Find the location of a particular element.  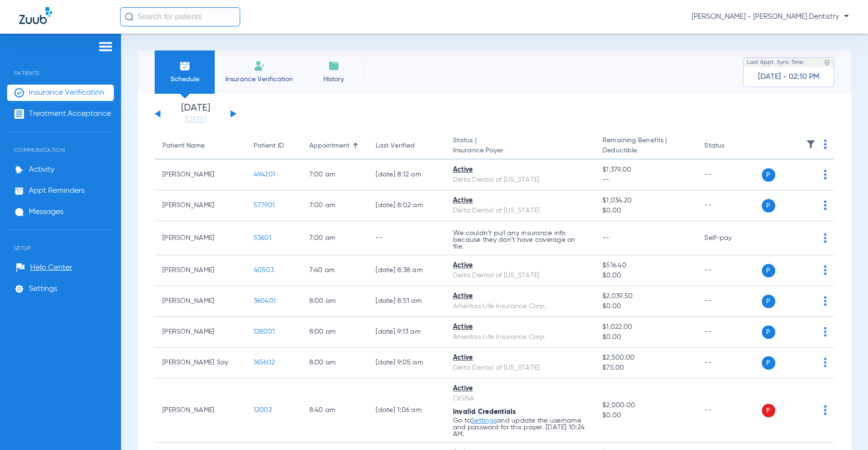

img: Zuub Logo is located at coordinates (36, 16).